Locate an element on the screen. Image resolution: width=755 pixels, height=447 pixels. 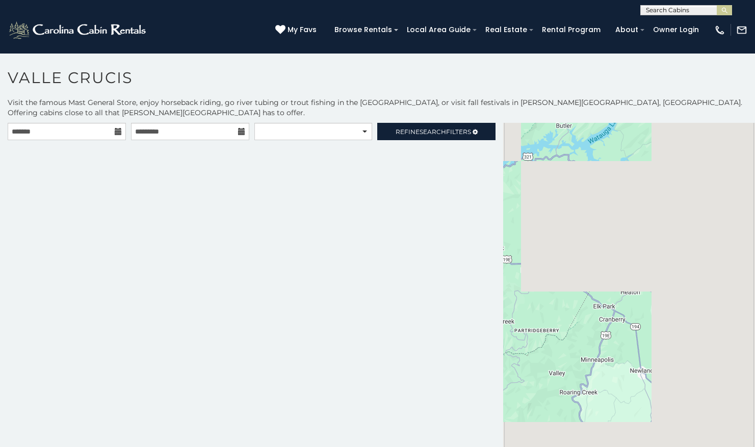
a: Owner Login is located at coordinates (676, 30).